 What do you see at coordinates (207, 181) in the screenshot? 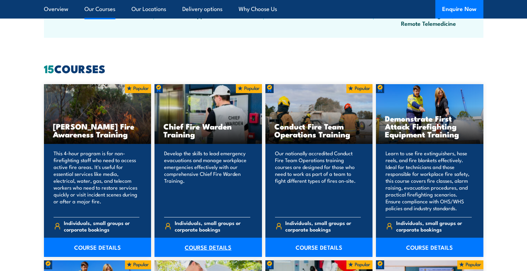
I see `p: Develop the skills to lead emergency evacuations and manage workplace emergencies effectively wit...` at bounding box center [207, 181].